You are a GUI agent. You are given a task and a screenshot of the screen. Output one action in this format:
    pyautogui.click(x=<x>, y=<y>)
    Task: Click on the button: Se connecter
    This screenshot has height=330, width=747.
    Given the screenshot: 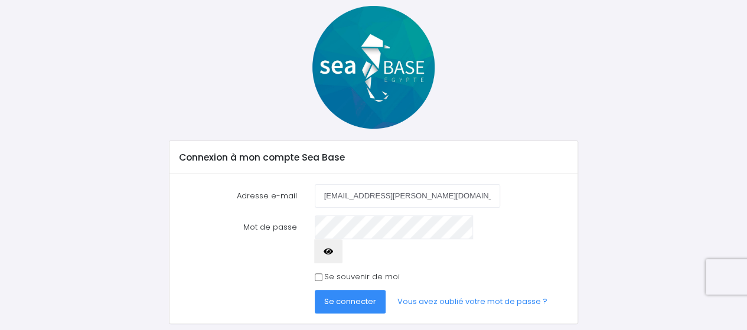 What is the action you would take?
    pyautogui.click(x=350, y=302)
    